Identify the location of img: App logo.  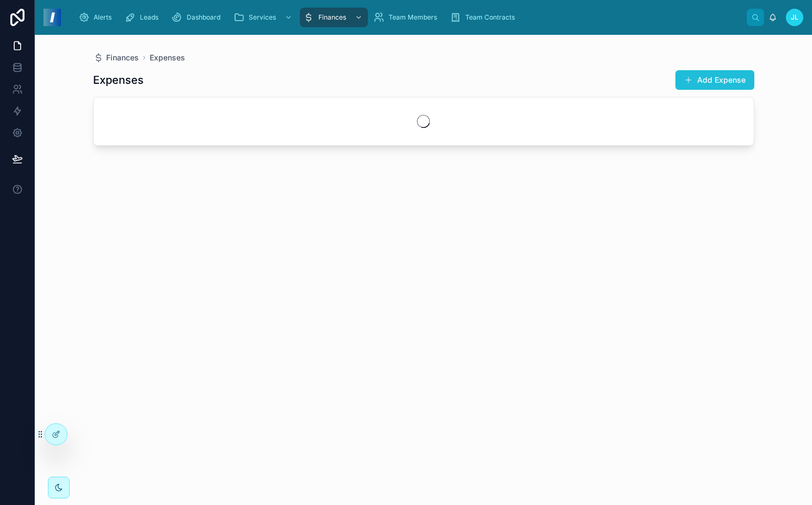
(53, 17).